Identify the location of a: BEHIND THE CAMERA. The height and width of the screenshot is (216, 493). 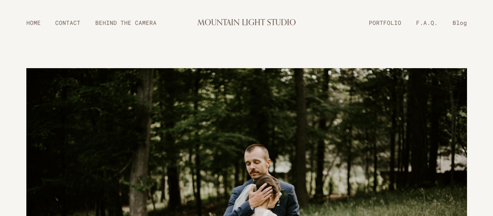
(126, 22).